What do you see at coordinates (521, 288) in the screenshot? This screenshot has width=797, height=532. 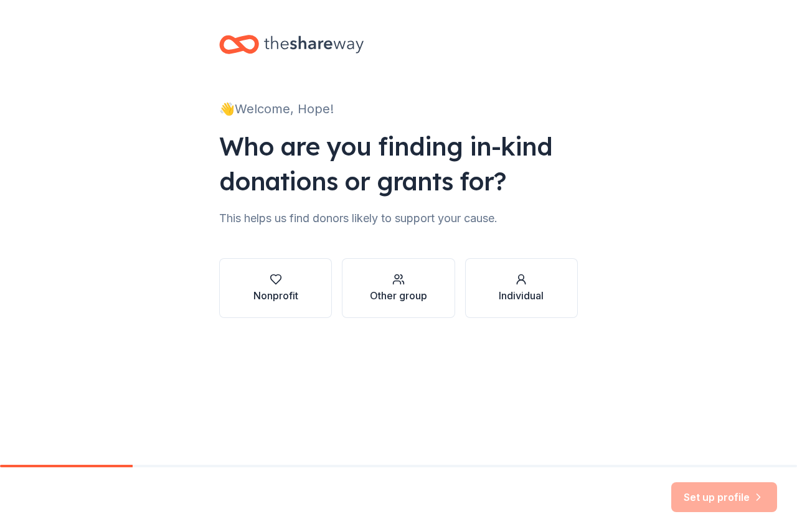 I see `button: Individual` at bounding box center [521, 288].